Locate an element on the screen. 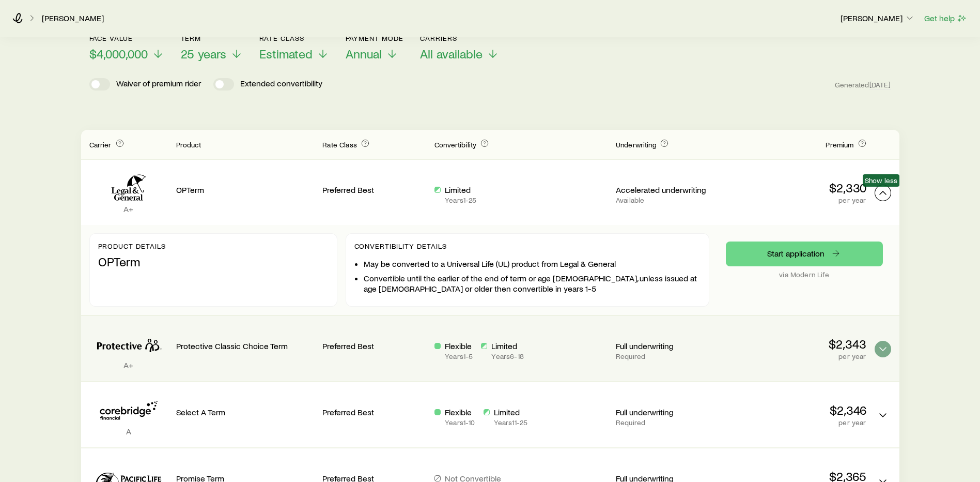 This screenshot has height=482, width=980. span: Underwriting is located at coordinates (636, 144).